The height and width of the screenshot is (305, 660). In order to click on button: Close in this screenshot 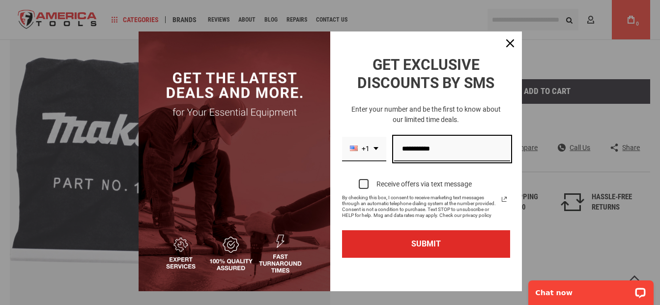, I will do `click(510, 43)`.